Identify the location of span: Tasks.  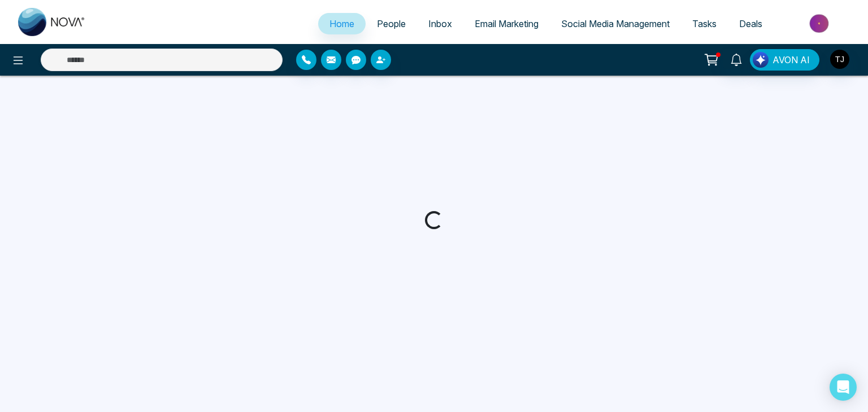
(704, 24).